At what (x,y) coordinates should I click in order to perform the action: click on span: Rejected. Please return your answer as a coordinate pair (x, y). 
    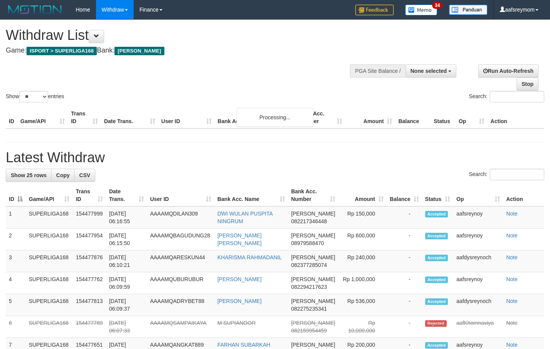
    Looking at the image, I should click on (436, 324).